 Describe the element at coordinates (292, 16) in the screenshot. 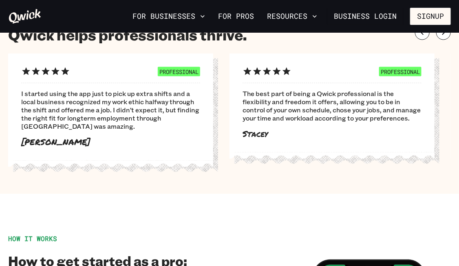

I see `button: Resources` at that location.